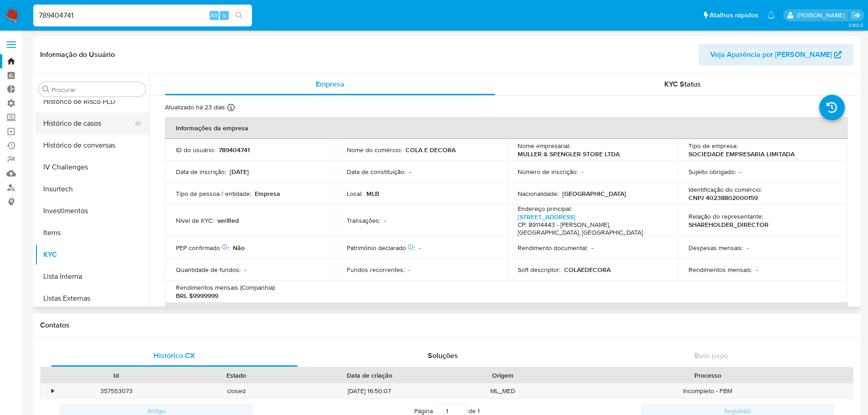 The height and width of the screenshot is (415, 868). What do you see at coordinates (239, 16) in the screenshot?
I see `button: search-icon` at bounding box center [239, 16].